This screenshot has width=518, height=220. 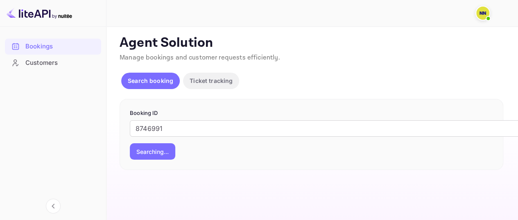 I want to click on a: Bookings, so click(x=53, y=46).